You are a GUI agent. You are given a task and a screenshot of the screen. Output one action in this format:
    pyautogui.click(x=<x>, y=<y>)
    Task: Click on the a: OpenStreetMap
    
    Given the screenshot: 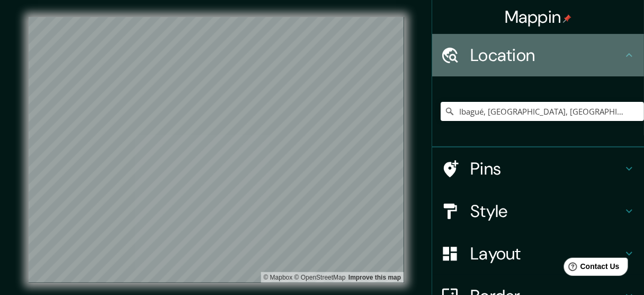 What is the action you would take?
    pyautogui.click(x=320, y=277)
    